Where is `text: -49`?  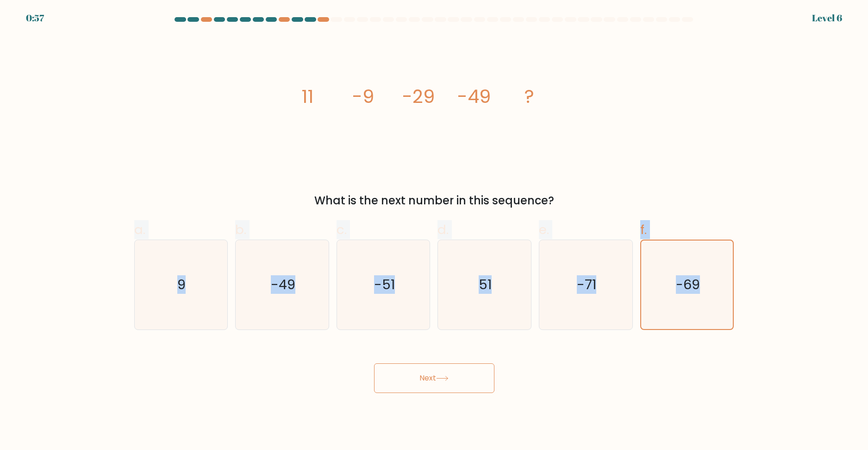 text: -49 is located at coordinates (283, 285).